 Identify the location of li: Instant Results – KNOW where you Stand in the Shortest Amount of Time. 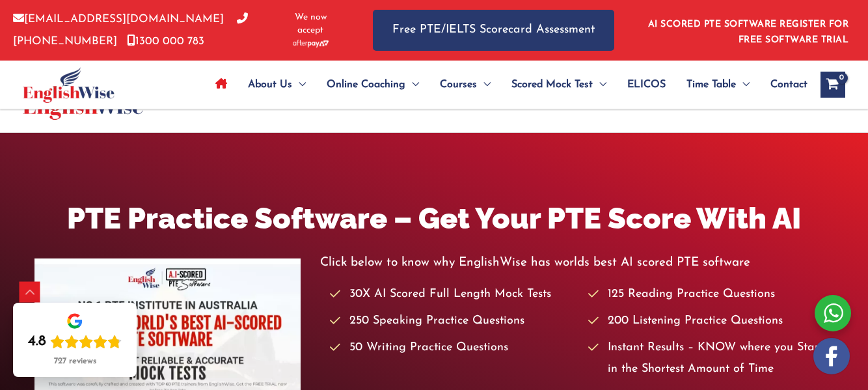
(711, 358).